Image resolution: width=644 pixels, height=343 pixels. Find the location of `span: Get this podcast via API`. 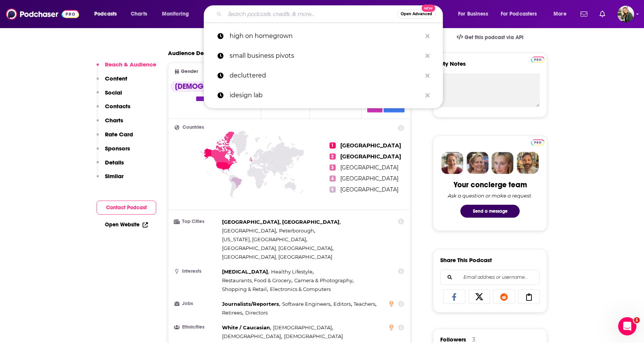

span: Get this podcast via API is located at coordinates (494, 37).